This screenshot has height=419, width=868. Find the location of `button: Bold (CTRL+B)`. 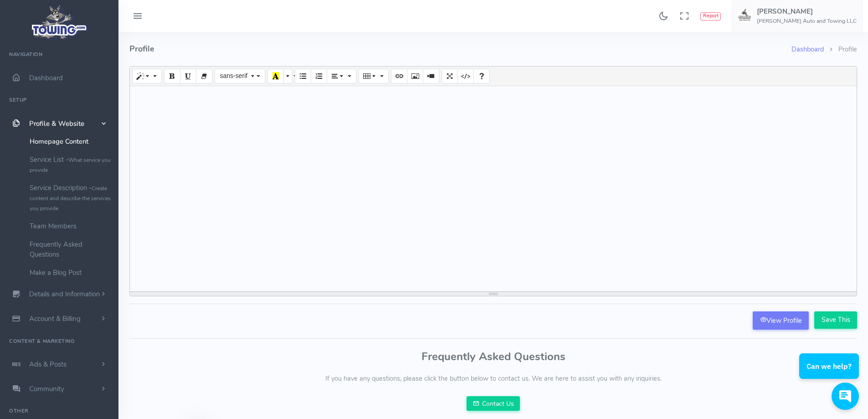

button: Bold (CTRL+B) is located at coordinates (172, 76).